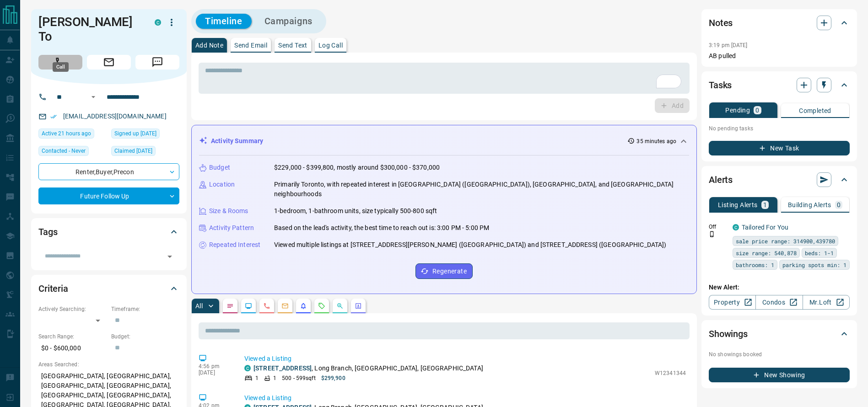  What do you see at coordinates (220, 168) in the screenshot?
I see `p: Budget` at bounding box center [220, 168].